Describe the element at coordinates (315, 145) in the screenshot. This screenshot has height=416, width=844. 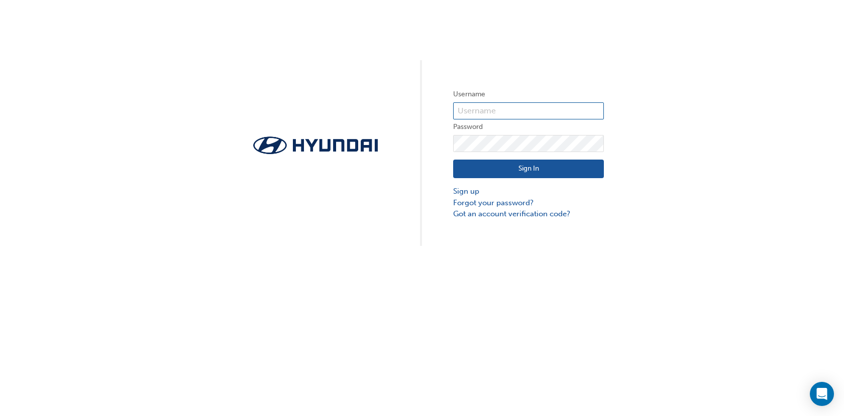
I see `img: Trak` at that location.